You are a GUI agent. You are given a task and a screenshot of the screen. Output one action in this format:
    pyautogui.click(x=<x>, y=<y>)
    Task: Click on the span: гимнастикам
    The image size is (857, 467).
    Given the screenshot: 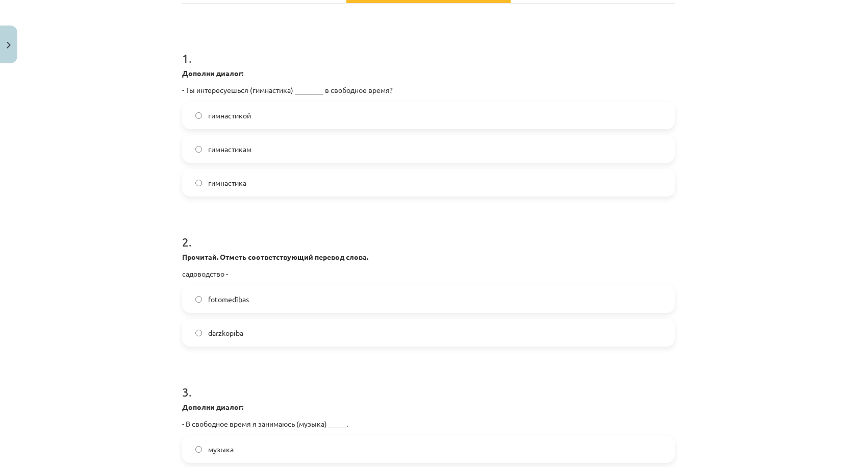 What is the action you would take?
    pyautogui.click(x=230, y=149)
    